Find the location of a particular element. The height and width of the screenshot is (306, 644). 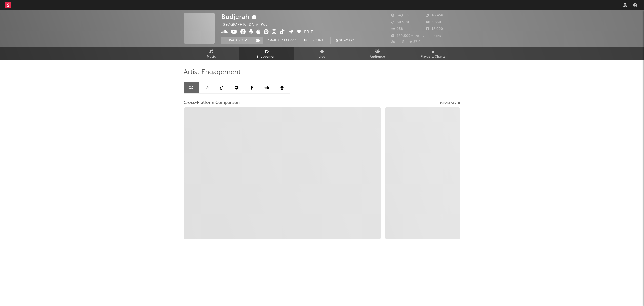

div: Budjerah is located at coordinates (240, 16).